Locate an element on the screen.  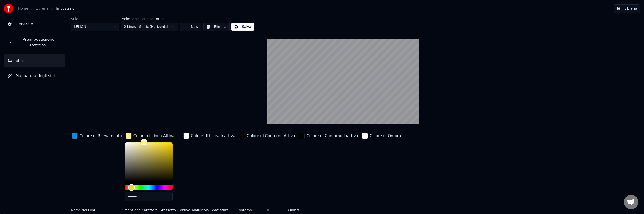
button: Stili is located at coordinates (34, 60).